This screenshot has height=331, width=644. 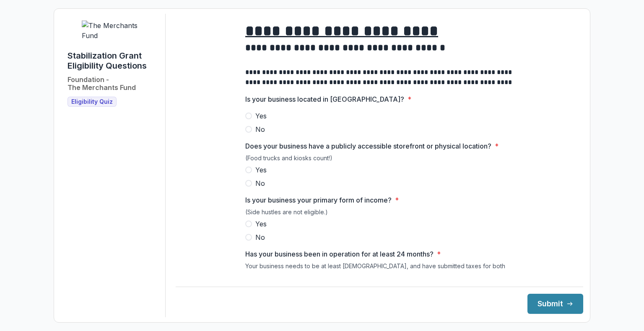 I want to click on p: Has your business been in operation for at least 24 months?, so click(x=339, y=254).